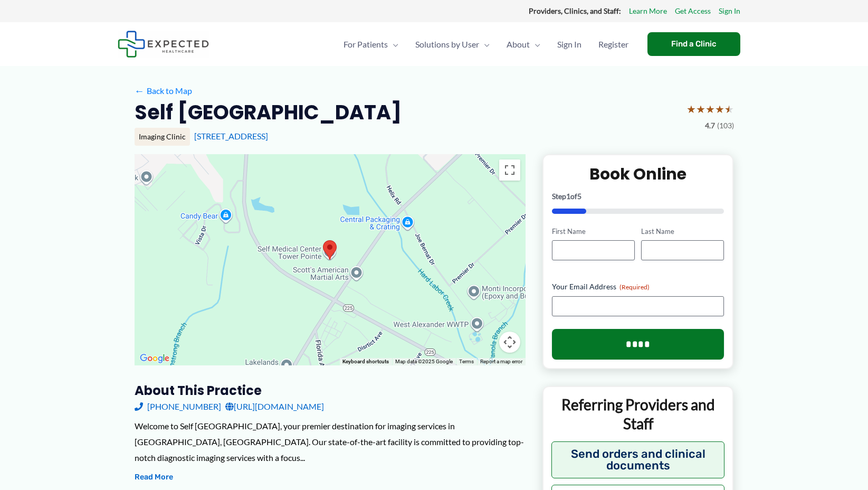 The height and width of the screenshot is (490, 868). What do you see at coordinates (638, 196) in the screenshot?
I see `p: Step of` at bounding box center [638, 196].